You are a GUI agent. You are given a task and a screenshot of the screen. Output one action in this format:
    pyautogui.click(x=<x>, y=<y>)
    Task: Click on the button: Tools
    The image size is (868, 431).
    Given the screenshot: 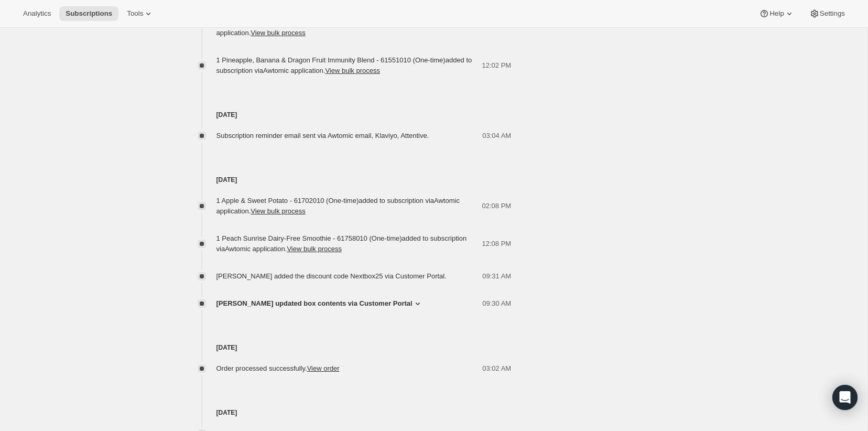 What is the action you would take?
    pyautogui.click(x=140, y=14)
    